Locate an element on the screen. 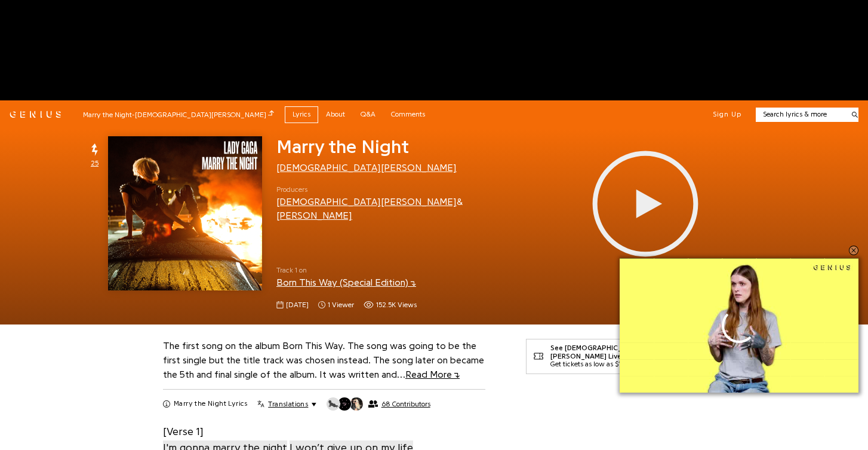 Image resolution: width=868 pixels, height=450 pixels. a: Lyrics is located at coordinates (302, 114).